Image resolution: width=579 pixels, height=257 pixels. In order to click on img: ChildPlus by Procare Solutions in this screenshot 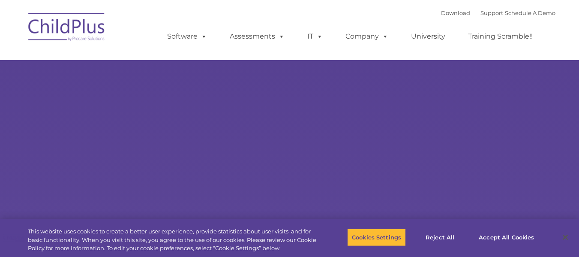, I will do `click(67, 28)`.